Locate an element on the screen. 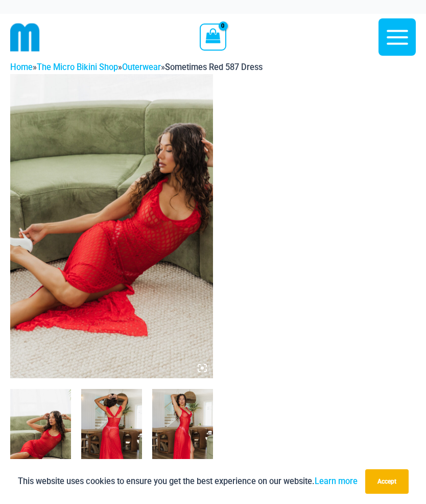 The height and width of the screenshot is (504, 426). p: This website uses cookies to ensure you get the best experience on our website. is located at coordinates (187, 481).